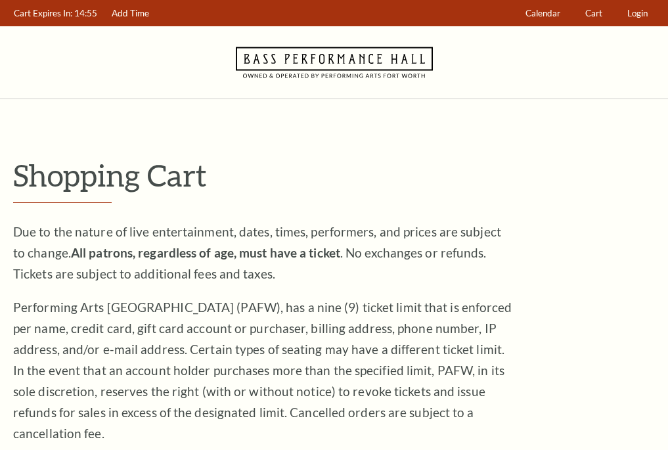 Image resolution: width=668 pixels, height=450 pixels. What do you see at coordinates (543, 13) in the screenshot?
I see `span: Calendar` at bounding box center [543, 13].